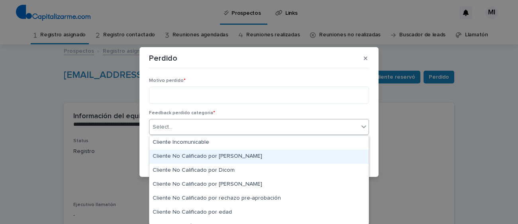  I want to click on div: Cliente No Calificado por Renta, so click(259, 156).